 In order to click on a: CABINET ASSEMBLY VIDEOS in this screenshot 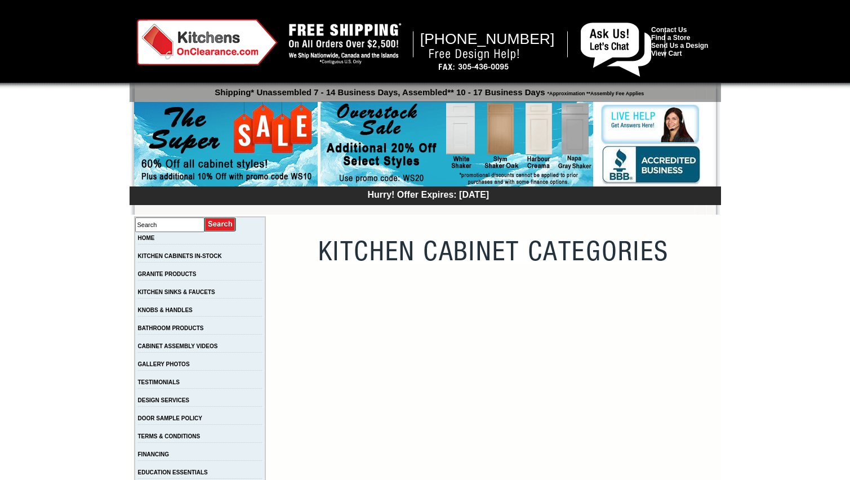, I will do `click(178, 346)`.